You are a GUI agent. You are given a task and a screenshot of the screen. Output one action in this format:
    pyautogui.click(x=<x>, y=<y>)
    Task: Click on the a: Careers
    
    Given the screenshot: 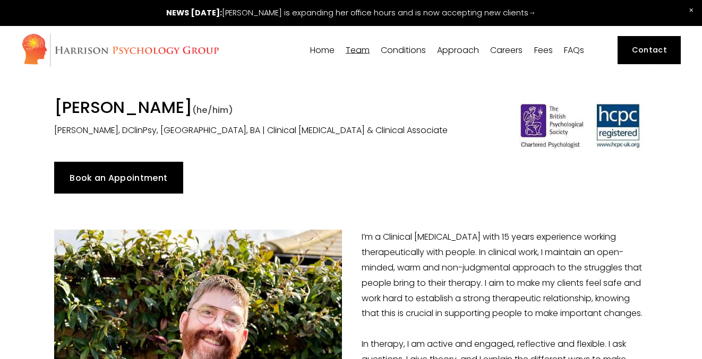 What is the action you would take?
    pyautogui.click(x=506, y=50)
    